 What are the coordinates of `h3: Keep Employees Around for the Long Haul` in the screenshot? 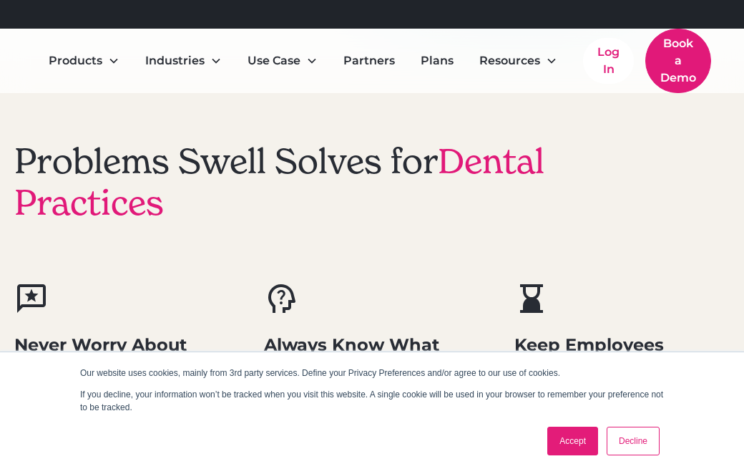 It's located at (622, 369).